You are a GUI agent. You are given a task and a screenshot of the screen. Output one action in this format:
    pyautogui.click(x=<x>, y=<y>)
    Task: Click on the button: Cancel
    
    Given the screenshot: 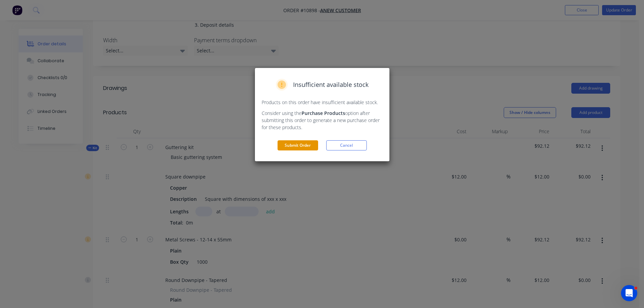 What is the action you would take?
    pyautogui.click(x=346, y=145)
    